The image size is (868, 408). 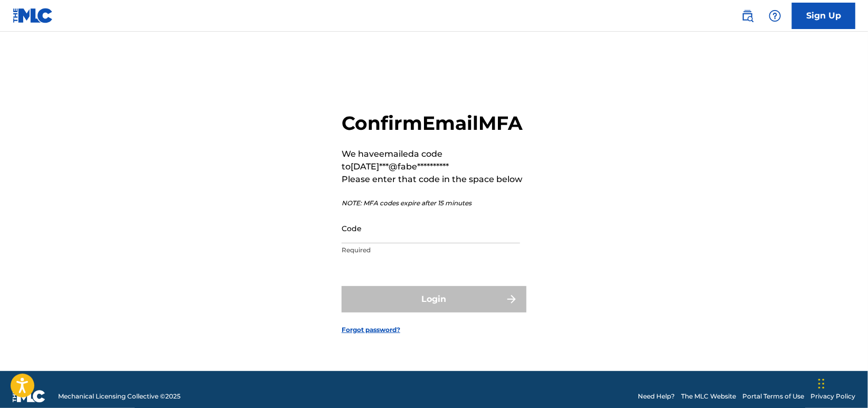 What do you see at coordinates (434, 123) in the screenshot?
I see `h2: Confirm Email MFA` at bounding box center [434, 123].